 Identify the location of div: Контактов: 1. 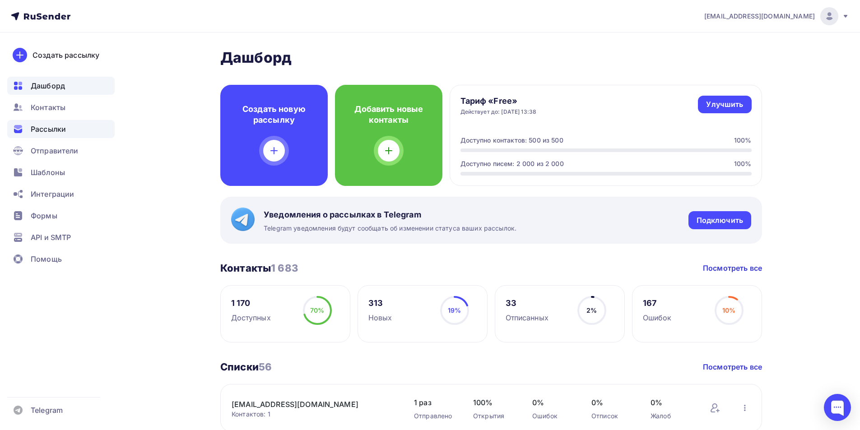
(314, 414).